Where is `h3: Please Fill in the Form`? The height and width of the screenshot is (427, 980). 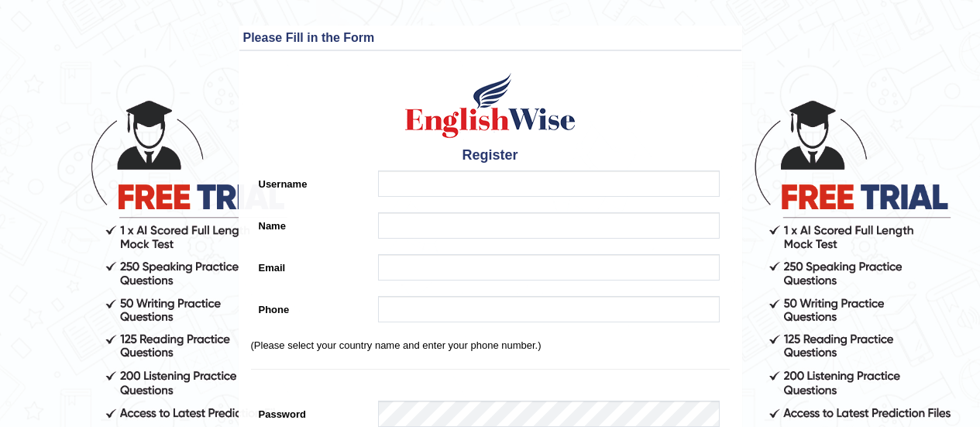 h3: Please Fill in the Form is located at coordinates (490, 38).